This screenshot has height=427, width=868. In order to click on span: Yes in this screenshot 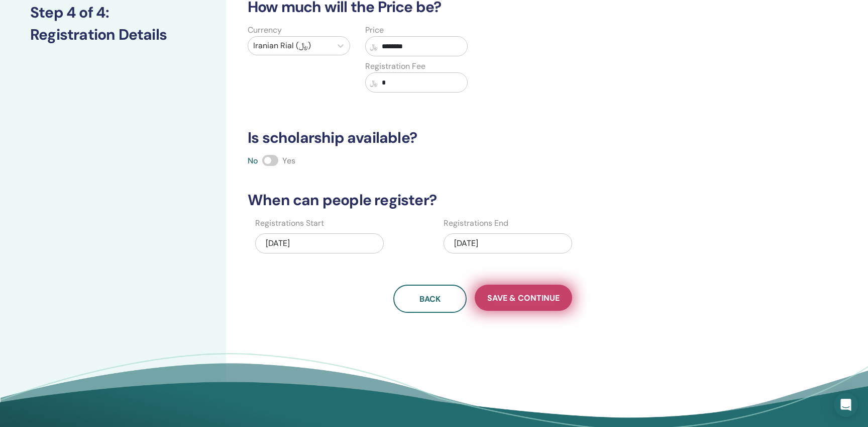, I will do `click(289, 160)`.